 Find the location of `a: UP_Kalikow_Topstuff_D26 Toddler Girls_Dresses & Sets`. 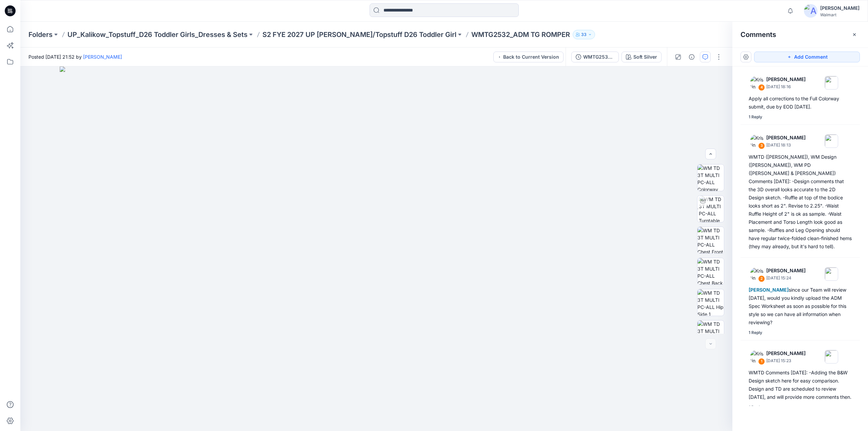

a: UP_Kalikow_Topstuff_D26 Toddler Girls_Dresses & Sets is located at coordinates (157, 34).